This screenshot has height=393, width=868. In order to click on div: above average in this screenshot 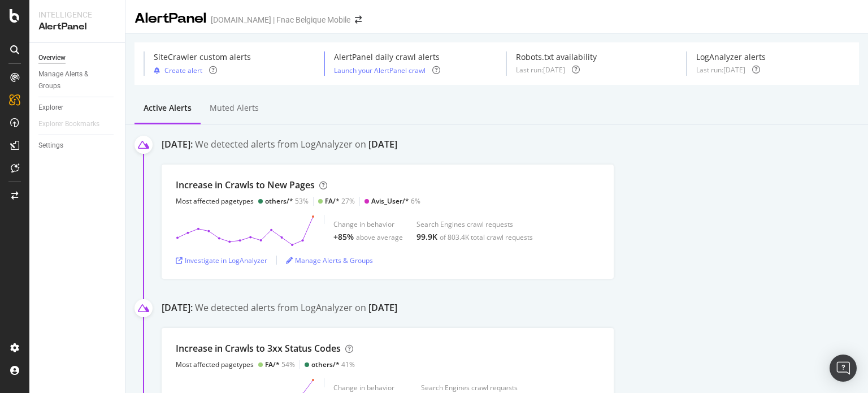, I will do `click(379, 237)`.